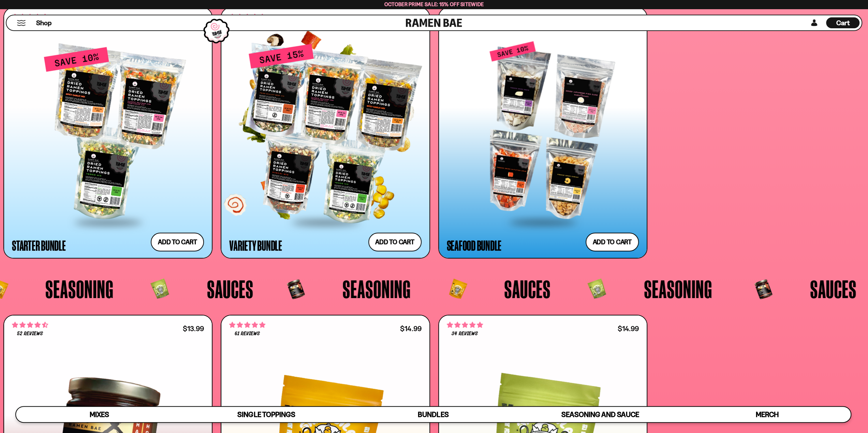  Describe the element at coordinates (465, 334) in the screenshot. I see `span: 34 reviews` at that location.